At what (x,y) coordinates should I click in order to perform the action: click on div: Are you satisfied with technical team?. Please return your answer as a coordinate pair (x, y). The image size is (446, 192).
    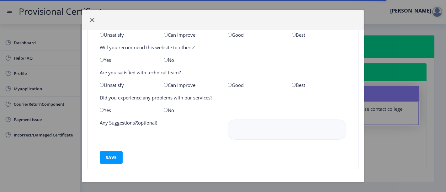
    Looking at the image, I should click on (223, 72).